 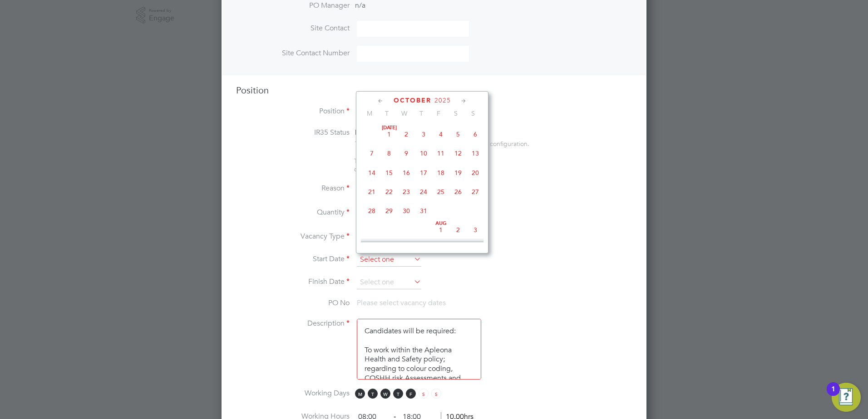 I want to click on span: 21, so click(x=371, y=192).